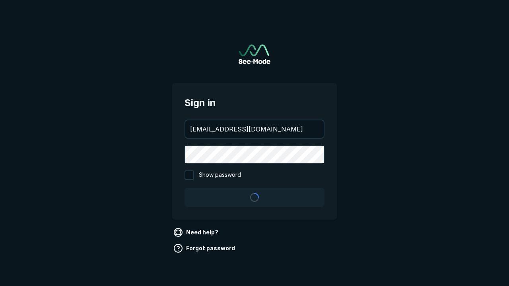 This screenshot has width=509, height=286. I want to click on img: See-Mode Logo, so click(254, 54).